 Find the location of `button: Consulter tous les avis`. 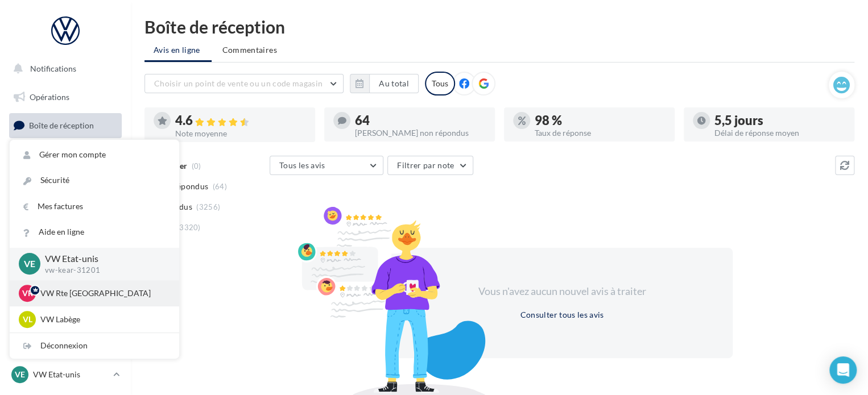

button: Consulter tous les avis is located at coordinates (561, 315).